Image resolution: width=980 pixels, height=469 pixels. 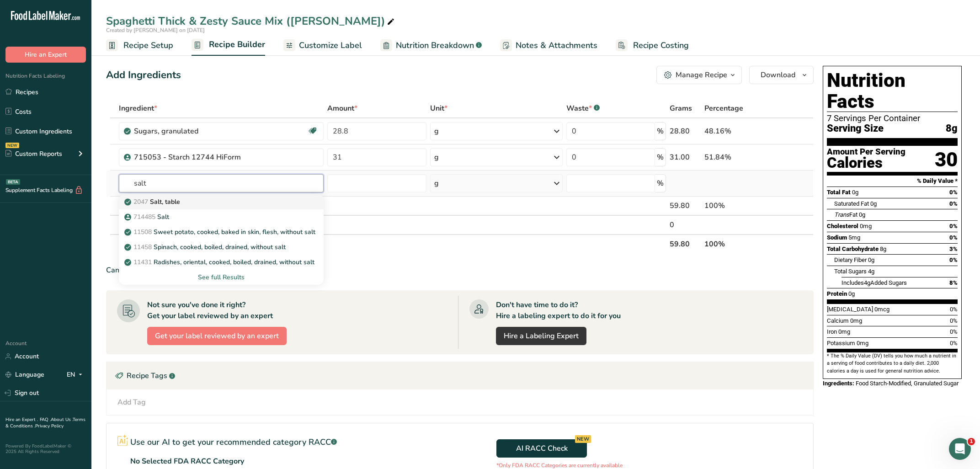 What do you see at coordinates (46, 449) in the screenshot?
I see `div: Powered By FoodLabelMaker © 2025 All Rights Reserved` at bounding box center [46, 449].